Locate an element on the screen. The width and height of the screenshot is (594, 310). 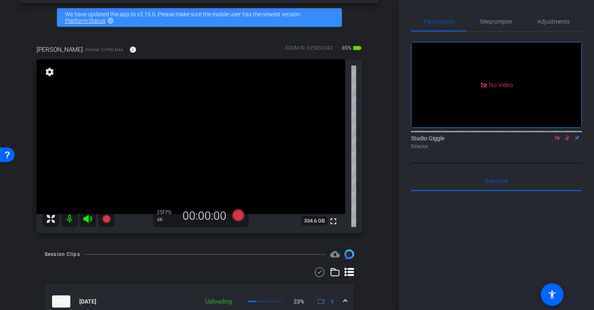
mat-icon: accessibility is located at coordinates (552, 294).